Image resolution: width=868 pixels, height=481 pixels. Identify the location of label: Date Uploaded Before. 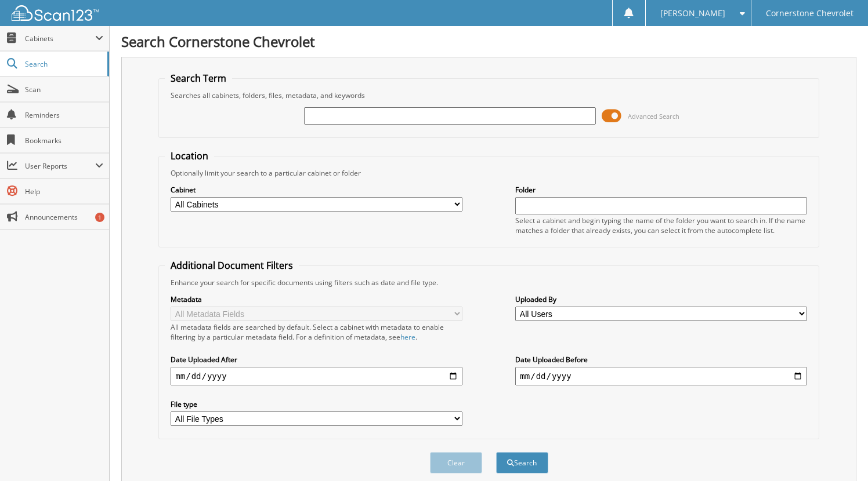
(660, 359).